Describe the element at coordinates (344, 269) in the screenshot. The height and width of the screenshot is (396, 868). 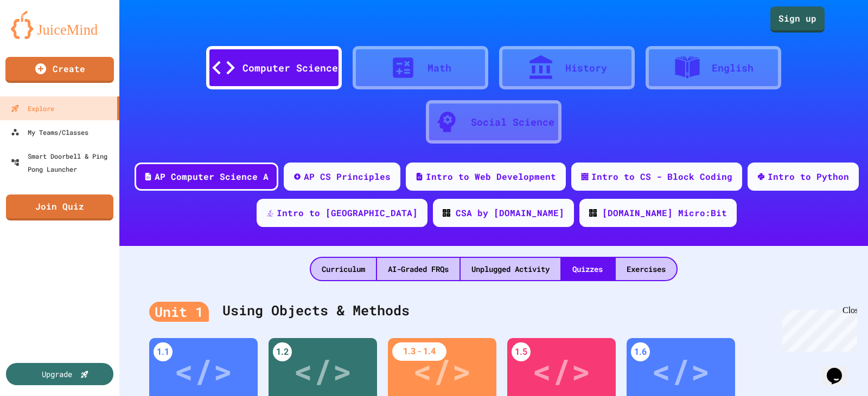
I see `div: Curriculum` at that location.